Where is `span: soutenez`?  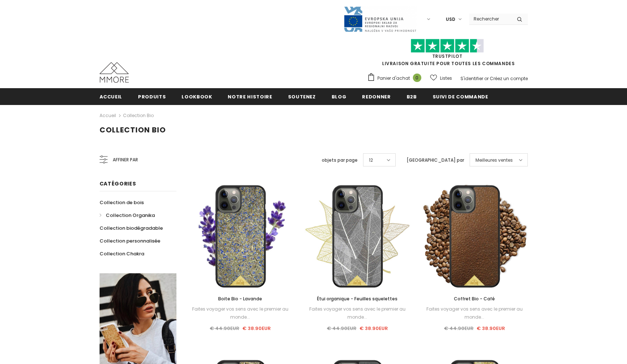 span: soutenez is located at coordinates (302, 97).